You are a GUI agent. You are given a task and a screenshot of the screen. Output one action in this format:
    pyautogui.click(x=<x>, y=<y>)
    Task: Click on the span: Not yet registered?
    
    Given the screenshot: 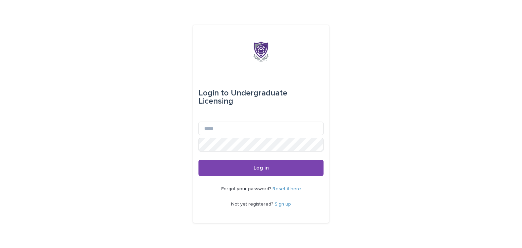 What is the action you would take?
    pyautogui.click(x=253, y=204)
    